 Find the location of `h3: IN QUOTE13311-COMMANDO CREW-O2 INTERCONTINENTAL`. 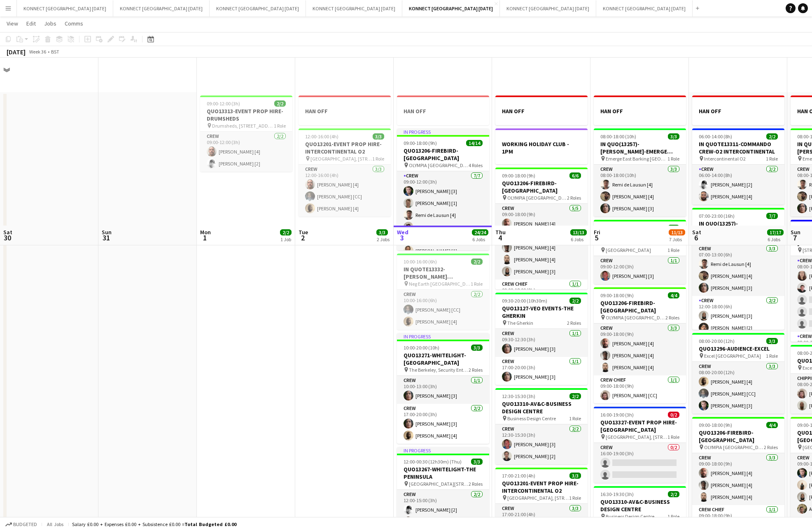

h3: IN QUOTE13311-COMMANDO CREW-O2 INTERCONTINENTAL is located at coordinates (739, 148).